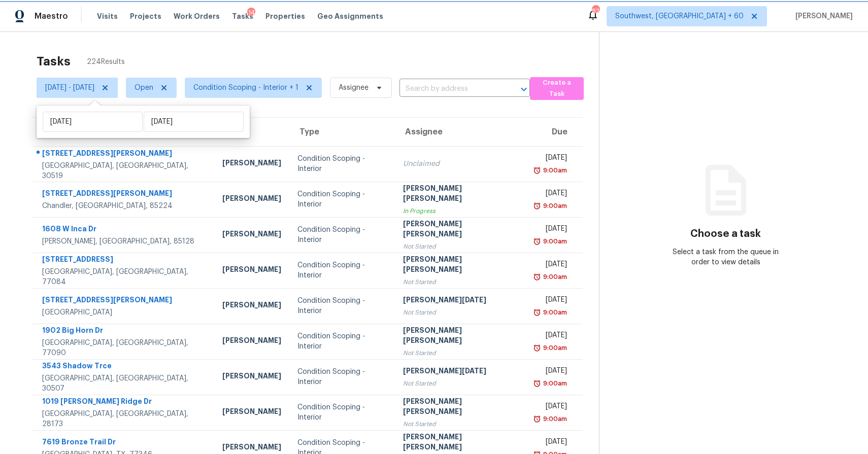 Image resolution: width=868 pixels, height=454 pixels. I want to click on span: Create a Task, so click(557, 89).